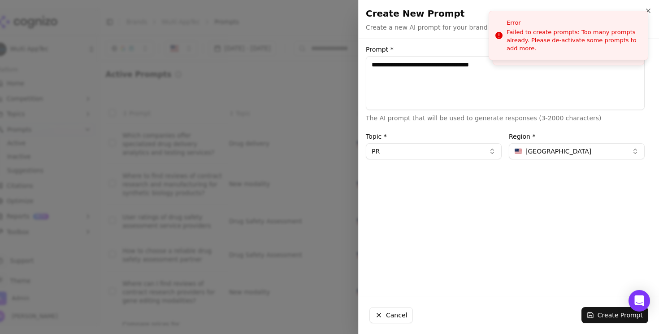 The width and height of the screenshot is (659, 334). What do you see at coordinates (391, 315) in the screenshot?
I see `button: Cancel` at bounding box center [391, 315].